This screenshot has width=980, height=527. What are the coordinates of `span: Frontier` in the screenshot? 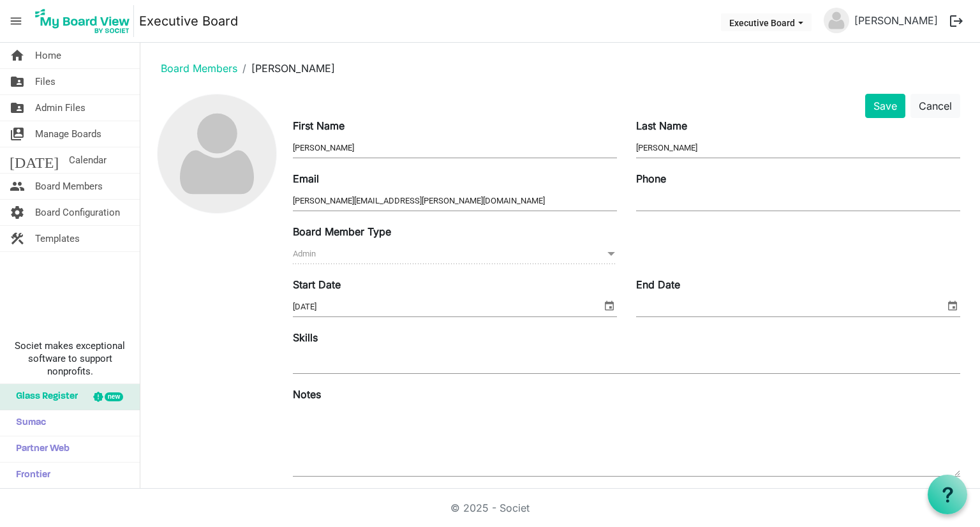 It's located at (30, 475).